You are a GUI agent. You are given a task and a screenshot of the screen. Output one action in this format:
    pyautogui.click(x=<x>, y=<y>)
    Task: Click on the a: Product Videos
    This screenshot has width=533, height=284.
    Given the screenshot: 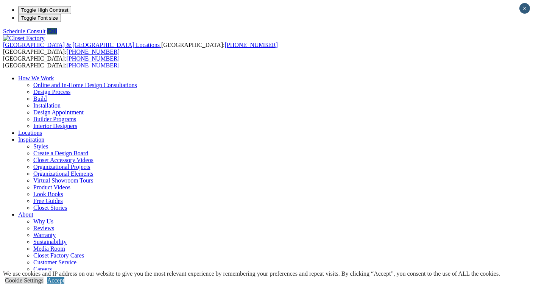 What is the action you would take?
    pyautogui.click(x=52, y=187)
    